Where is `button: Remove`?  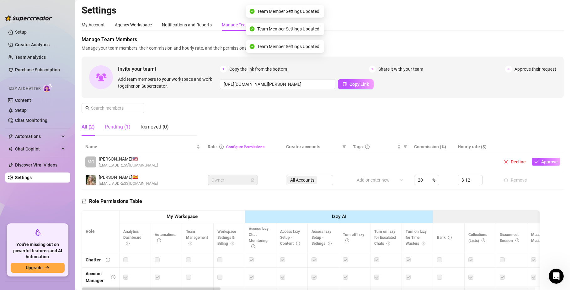 button: Remove is located at coordinates (516, 180).